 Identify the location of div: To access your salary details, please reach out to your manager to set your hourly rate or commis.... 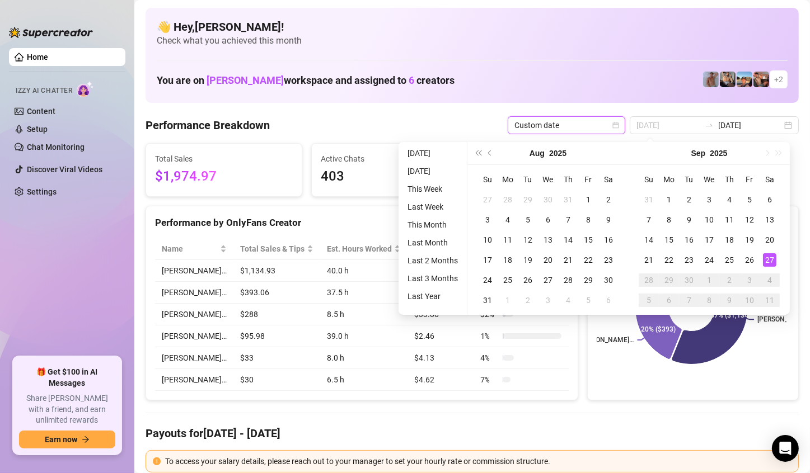
(478, 462).